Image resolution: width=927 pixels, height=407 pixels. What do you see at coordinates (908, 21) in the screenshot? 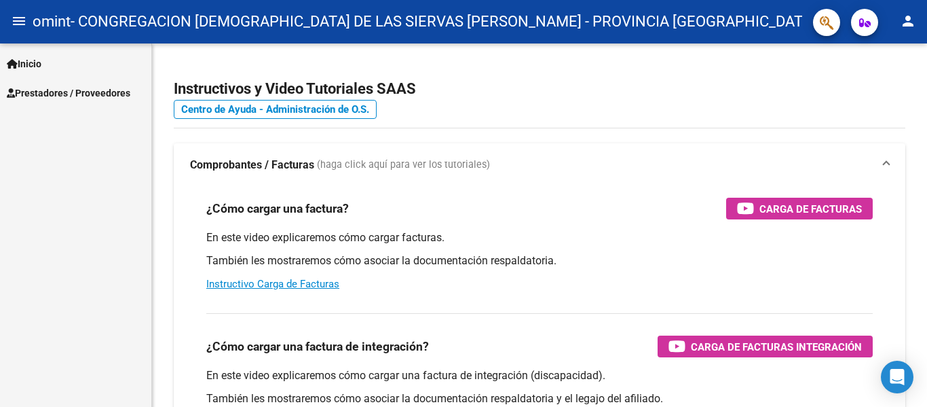
I see `mat-icon: person` at bounding box center [908, 21].